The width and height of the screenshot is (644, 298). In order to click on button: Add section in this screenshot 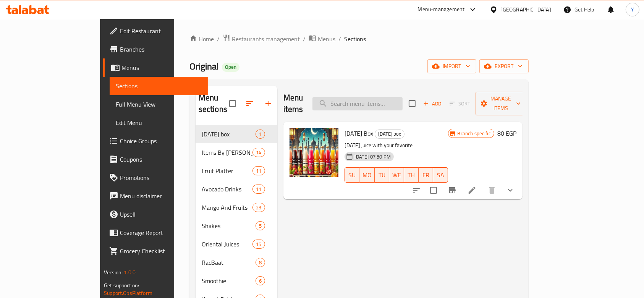, I will do `click(268, 104)`.